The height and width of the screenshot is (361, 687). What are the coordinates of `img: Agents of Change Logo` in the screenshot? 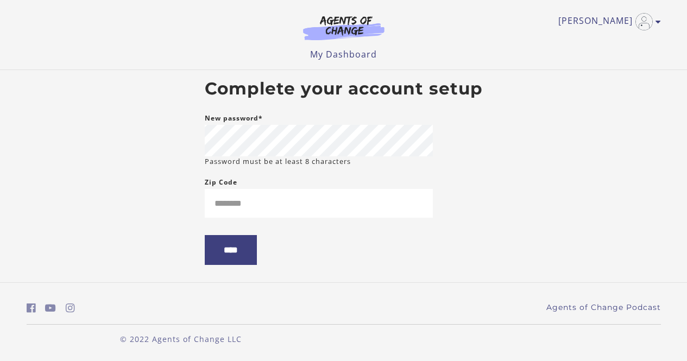 It's located at (344, 28).